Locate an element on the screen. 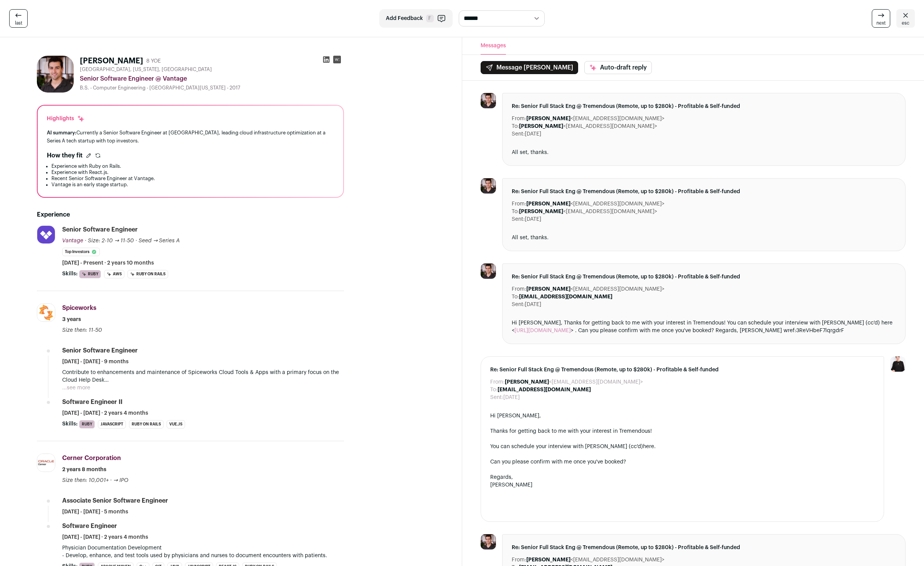  div: Regards, is located at coordinates (682, 477).